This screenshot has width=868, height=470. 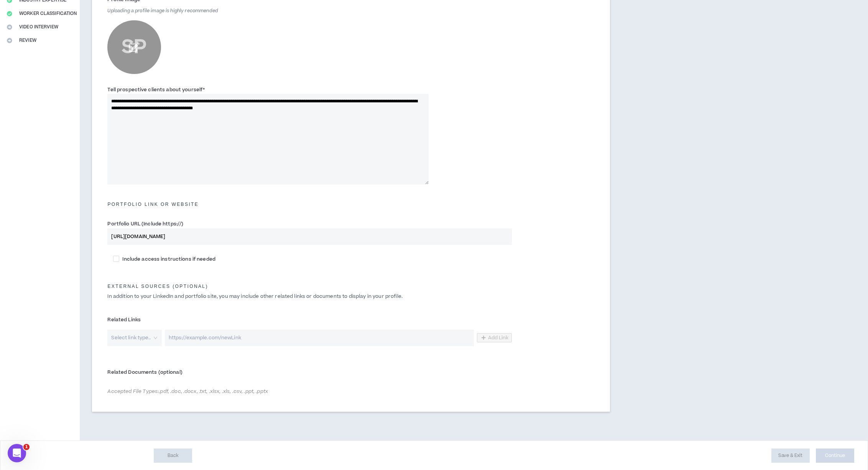 I want to click on h5: Portfolio Link or Website, so click(x=351, y=204).